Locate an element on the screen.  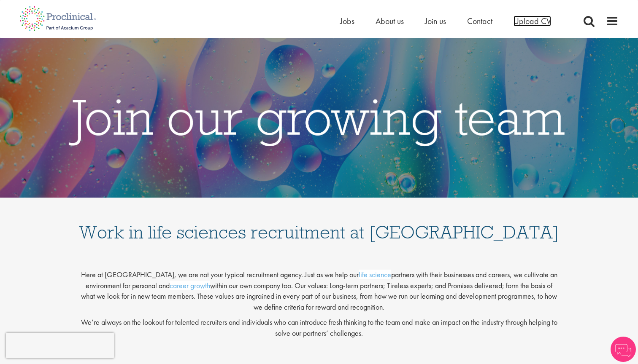
a: About us is located at coordinates (390, 21).